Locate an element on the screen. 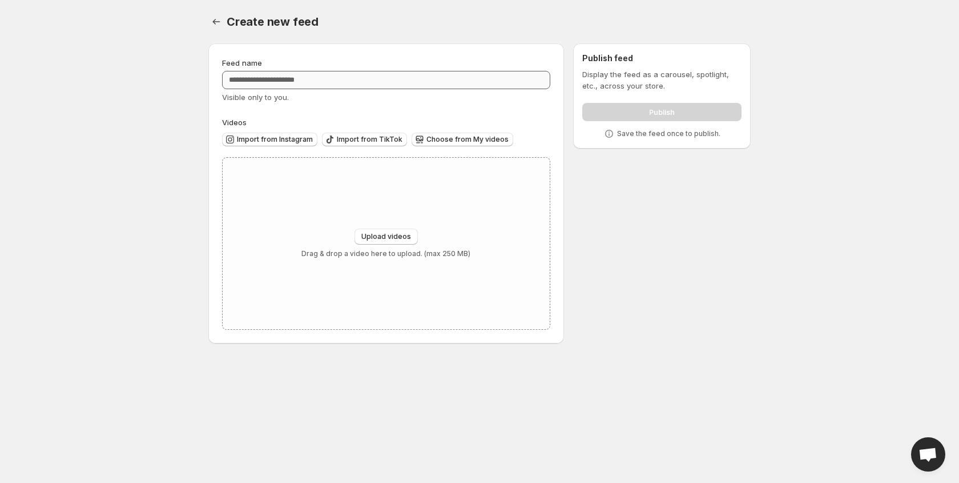  span: Upload videos is located at coordinates (386, 236).